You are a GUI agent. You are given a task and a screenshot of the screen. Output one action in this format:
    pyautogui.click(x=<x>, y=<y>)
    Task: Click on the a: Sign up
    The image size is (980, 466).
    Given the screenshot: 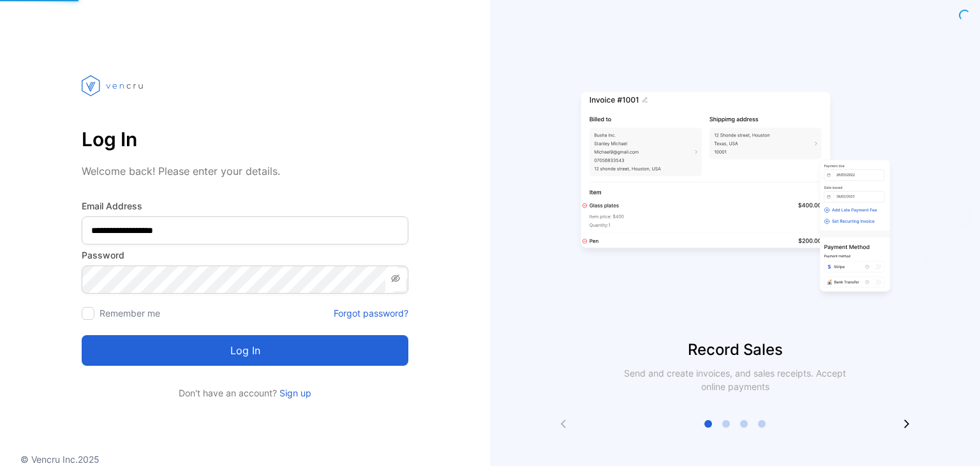 What is the action you would take?
    pyautogui.click(x=294, y=392)
    